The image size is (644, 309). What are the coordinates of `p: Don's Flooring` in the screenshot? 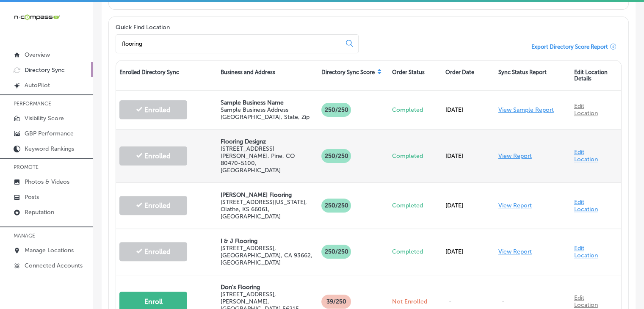 It's located at (267, 287).